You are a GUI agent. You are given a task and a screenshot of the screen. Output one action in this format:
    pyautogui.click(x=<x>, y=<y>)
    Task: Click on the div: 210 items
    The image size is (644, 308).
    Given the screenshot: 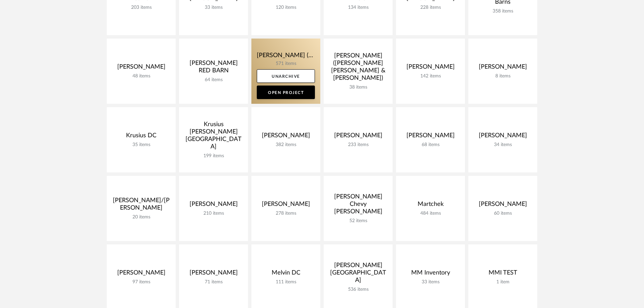 What is the action you would take?
    pyautogui.click(x=214, y=213)
    